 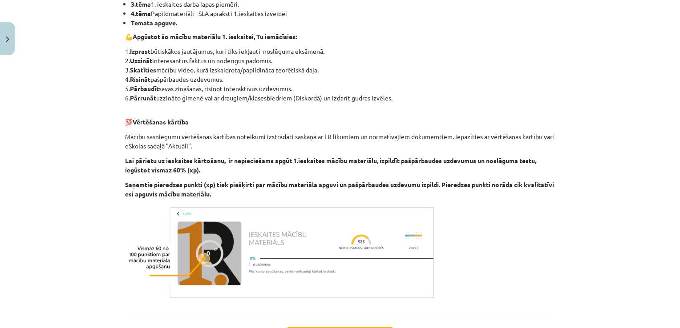 I want to click on b: Temata apguve., so click(x=154, y=23).